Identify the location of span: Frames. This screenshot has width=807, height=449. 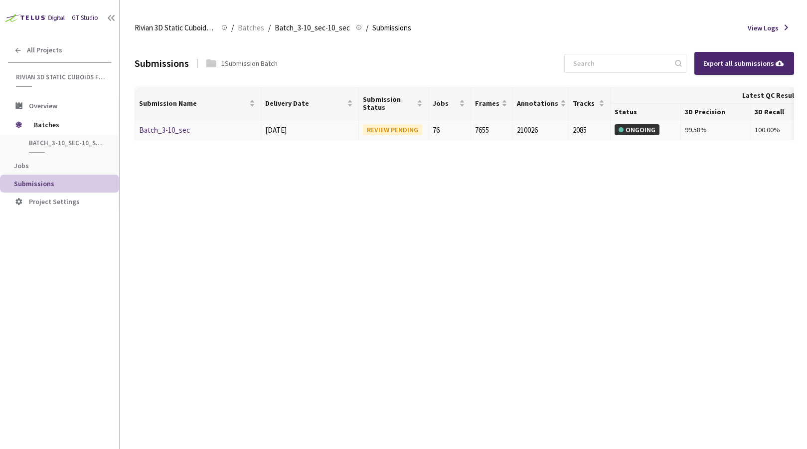
(487, 103).